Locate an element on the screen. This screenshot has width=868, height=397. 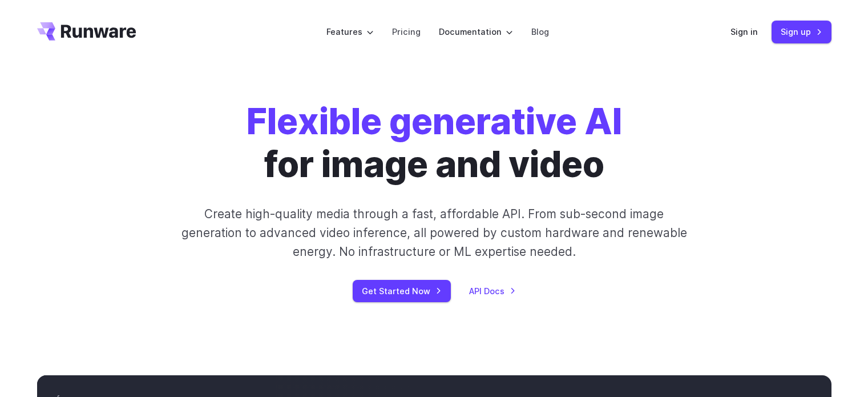
label: Documentation is located at coordinates (476, 31).